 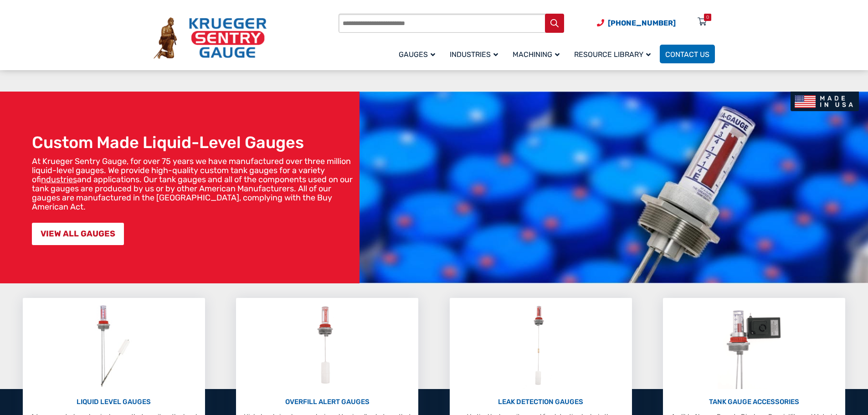 I want to click on a: Industries, so click(x=476, y=54).